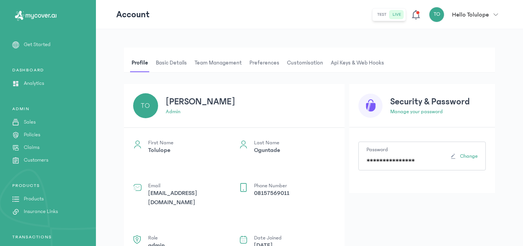 This screenshot has height=246, width=523. What do you see at coordinates (267, 143) in the screenshot?
I see `p: Last Name` at bounding box center [267, 143].